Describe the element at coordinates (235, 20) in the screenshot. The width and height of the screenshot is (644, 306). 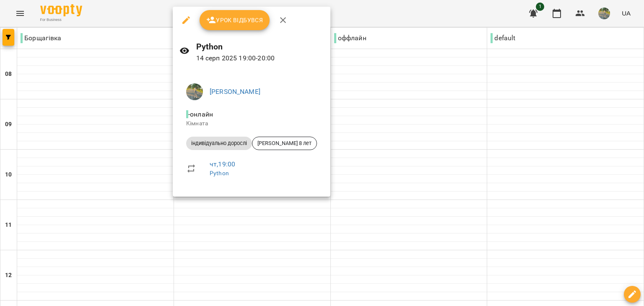
I see `button: Урок відбувся` at that location.